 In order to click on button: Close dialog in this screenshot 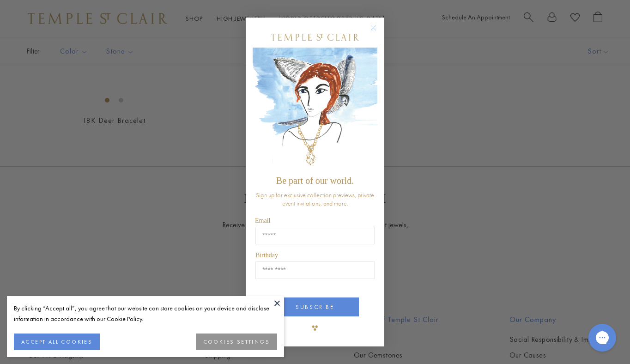, I will do `click(378, 32)`.